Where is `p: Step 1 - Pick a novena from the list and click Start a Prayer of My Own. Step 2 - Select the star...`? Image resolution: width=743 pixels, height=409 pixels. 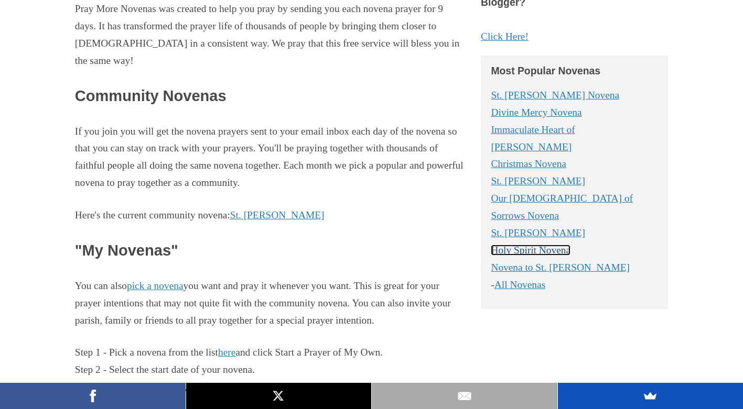 p: Step 1 - Pick a novena from the list and click Start a Prayer of My Own. Step 2 - Select the star... is located at coordinates (270, 370).